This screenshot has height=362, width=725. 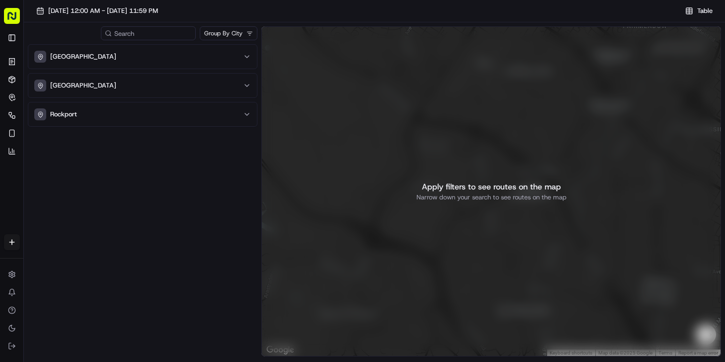 What do you see at coordinates (699, 11) in the screenshot?
I see `button: Table` at bounding box center [699, 11].